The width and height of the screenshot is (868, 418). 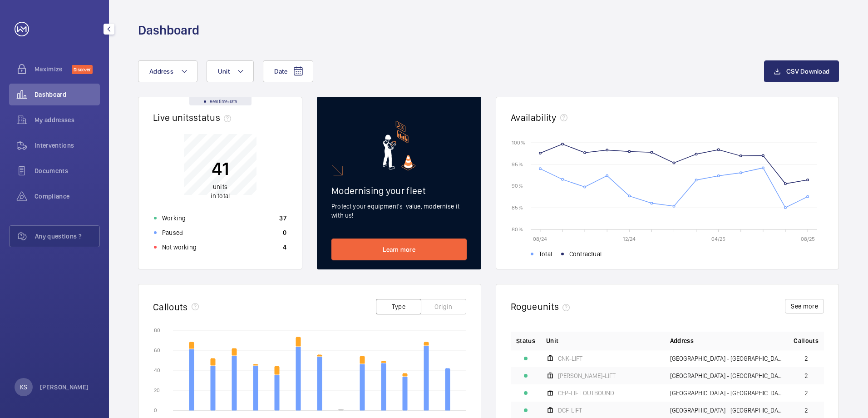 I want to click on button: Origin, so click(x=443, y=307).